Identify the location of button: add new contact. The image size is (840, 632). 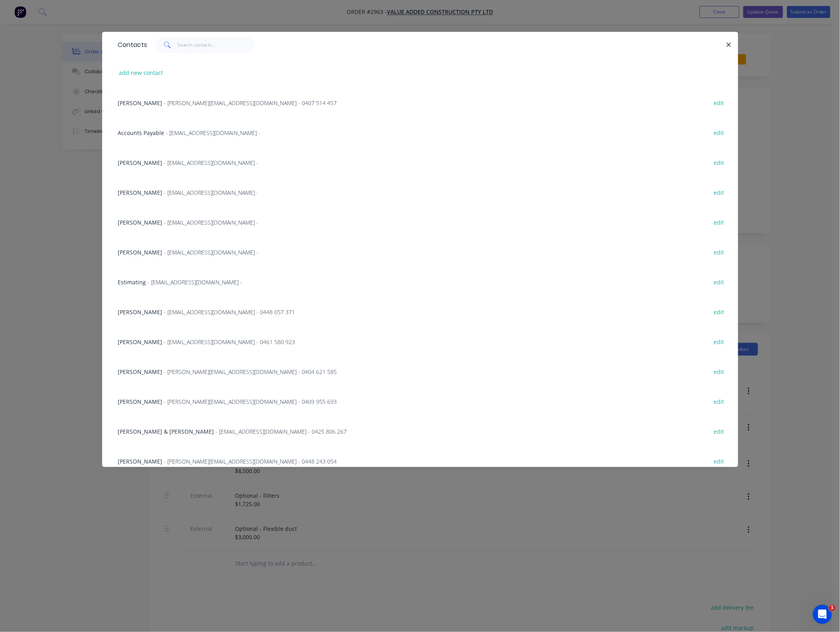
(142, 72).